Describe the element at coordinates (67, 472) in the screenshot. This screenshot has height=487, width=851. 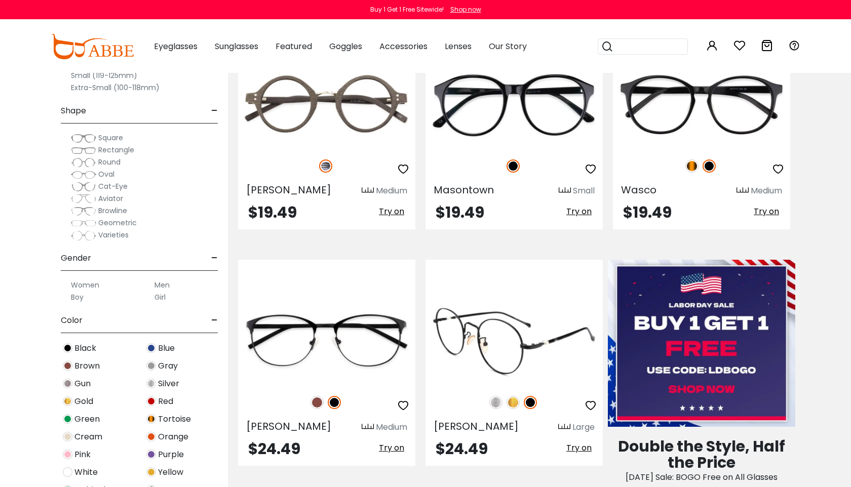
I see `img: White` at that location.